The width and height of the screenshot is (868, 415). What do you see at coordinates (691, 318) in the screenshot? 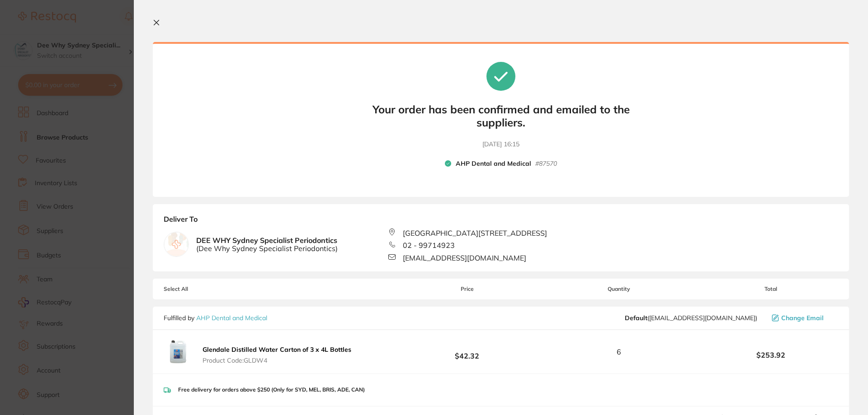
I see `span: orders@ahpdentalmedical.com.au` at bounding box center [691, 318].